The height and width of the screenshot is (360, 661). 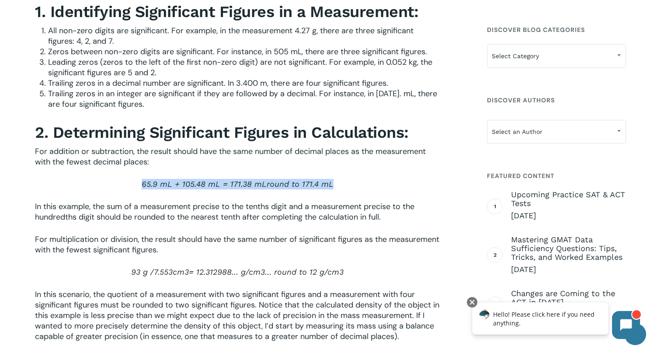 I want to click on span: Leading zeros (zeros to the left of the first non-zero digit) are not significant. For example, i..., so click(x=240, y=67).